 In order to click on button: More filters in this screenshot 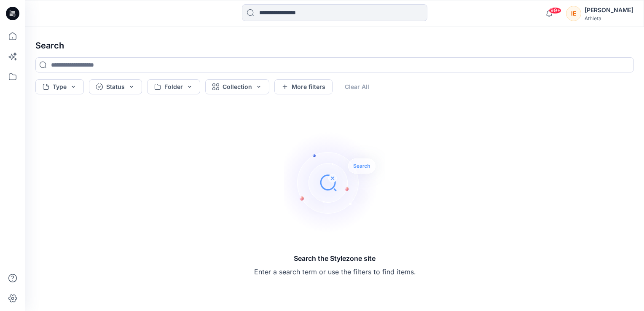, I will do `click(303, 87)`.